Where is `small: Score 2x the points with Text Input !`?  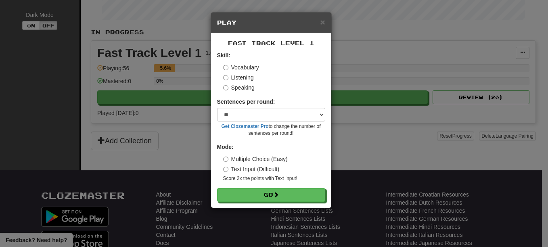
small: Score 2x the points with Text Input ! is located at coordinates (274, 178).